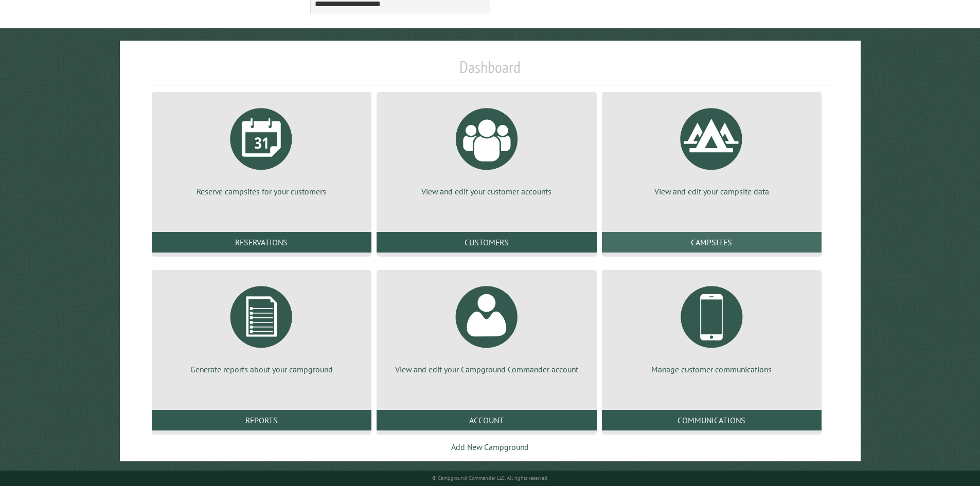 This screenshot has height=486, width=980. Describe the element at coordinates (712, 191) in the screenshot. I see `p: View and edit your campsite data` at that location.